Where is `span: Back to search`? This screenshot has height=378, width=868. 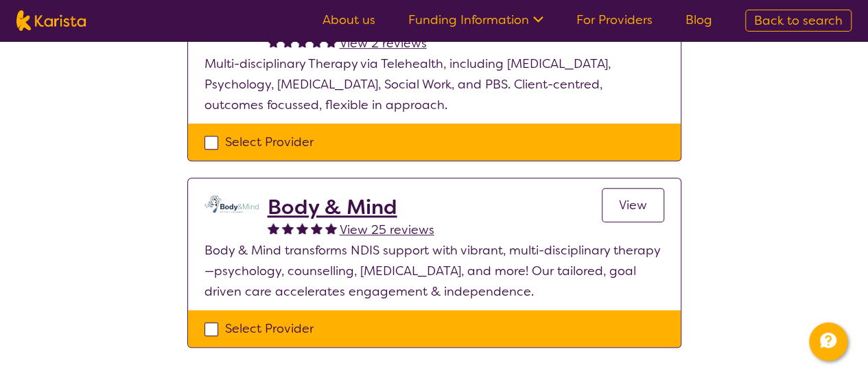 span: Back to search is located at coordinates (798, 20).